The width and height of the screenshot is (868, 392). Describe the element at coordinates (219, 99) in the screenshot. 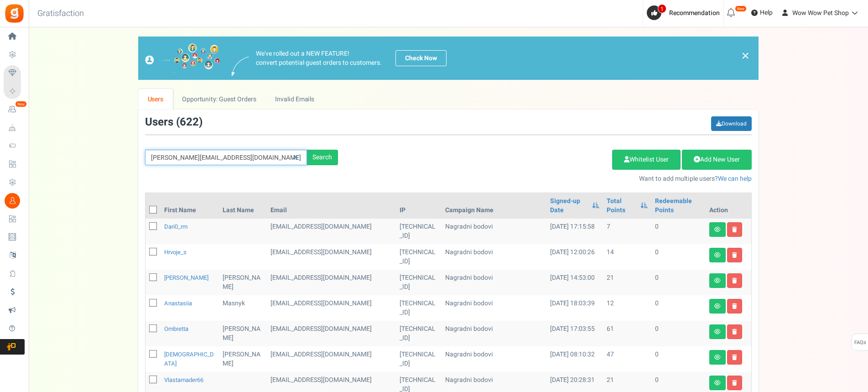

I see `a: Opportunity: Guest Orders` at that location.